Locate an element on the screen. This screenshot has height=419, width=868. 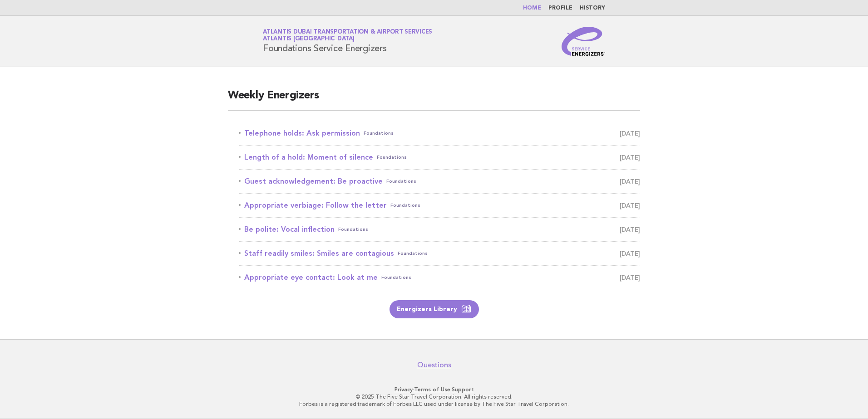
h1: Foundations Service Energizers is located at coordinates (347, 41).